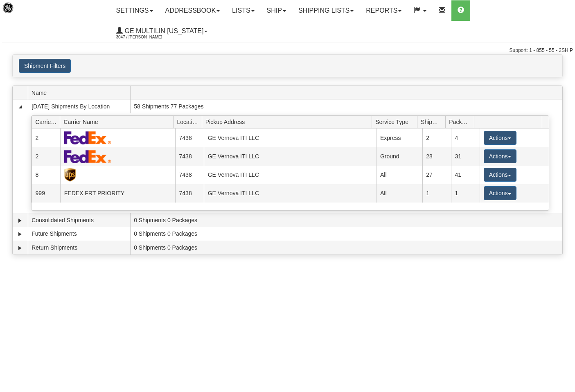 The height and width of the screenshot is (392, 575). I want to click on span: Location Id, so click(189, 122).